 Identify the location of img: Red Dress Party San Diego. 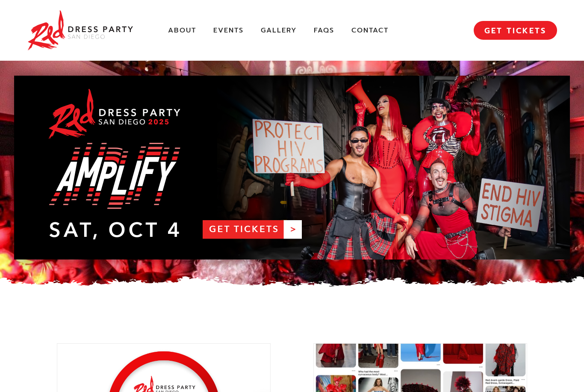
(80, 30).